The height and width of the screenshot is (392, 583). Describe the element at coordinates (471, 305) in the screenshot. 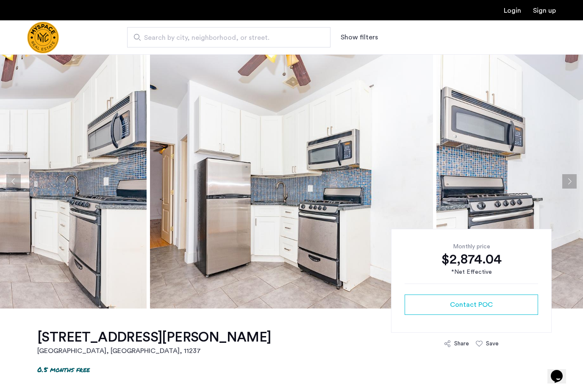

I see `span: Contact POC` at that location.